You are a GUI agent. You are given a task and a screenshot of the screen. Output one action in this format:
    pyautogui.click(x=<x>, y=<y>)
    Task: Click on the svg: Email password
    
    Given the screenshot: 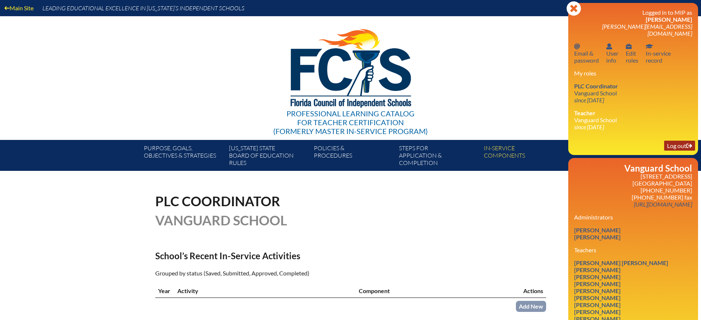 What is the action you would take?
    pyautogui.click(x=577, y=46)
    